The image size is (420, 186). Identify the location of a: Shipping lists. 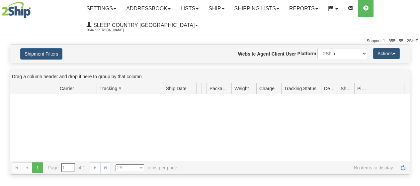
(257, 9).